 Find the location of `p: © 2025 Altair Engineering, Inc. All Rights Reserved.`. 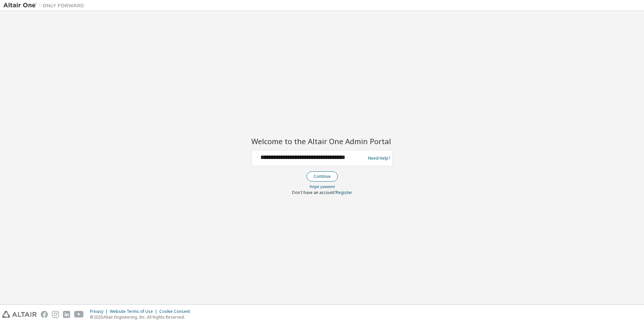

p: © 2025 Altair Engineering, Inc. All Rights Reserved. is located at coordinates (142, 317).